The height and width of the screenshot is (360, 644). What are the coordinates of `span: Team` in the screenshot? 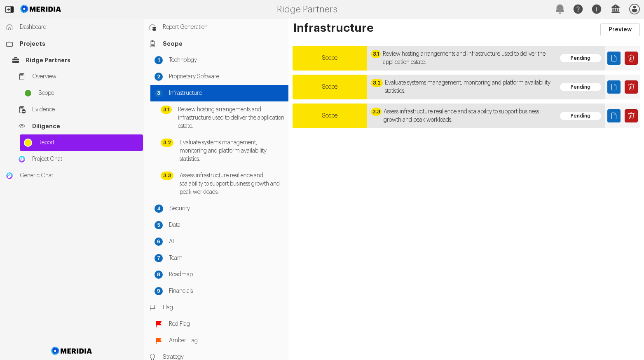 It's located at (226, 258).